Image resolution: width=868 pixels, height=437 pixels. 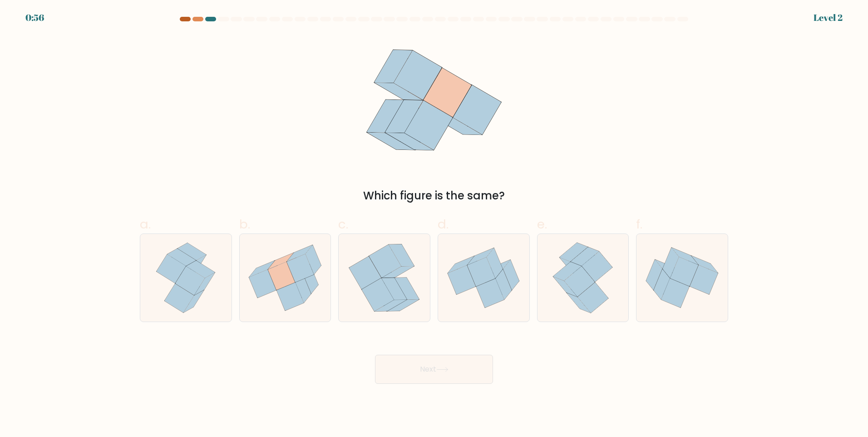 What do you see at coordinates (34, 18) in the screenshot?
I see `div: 0:56` at bounding box center [34, 18].